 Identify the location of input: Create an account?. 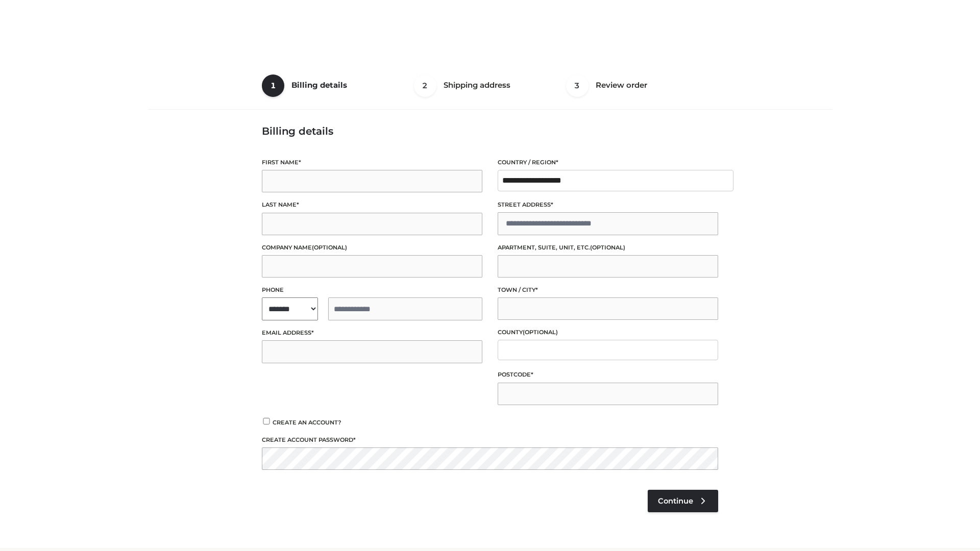
(267, 420).